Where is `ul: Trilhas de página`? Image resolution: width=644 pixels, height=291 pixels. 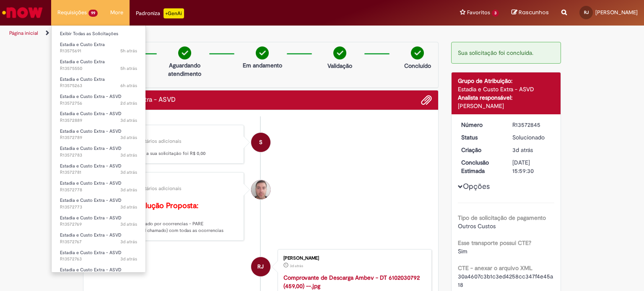
ul: Trilhas de página is located at coordinates (215, 33).